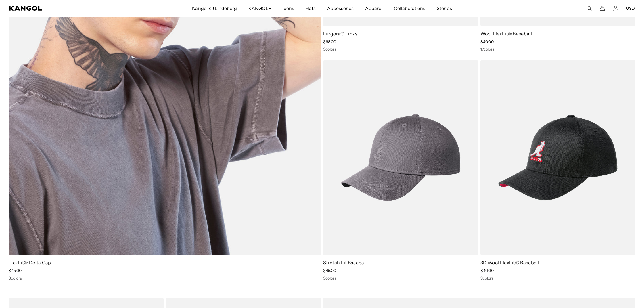  Describe the element at coordinates (615, 8) in the screenshot. I see `a: Account` at that location.